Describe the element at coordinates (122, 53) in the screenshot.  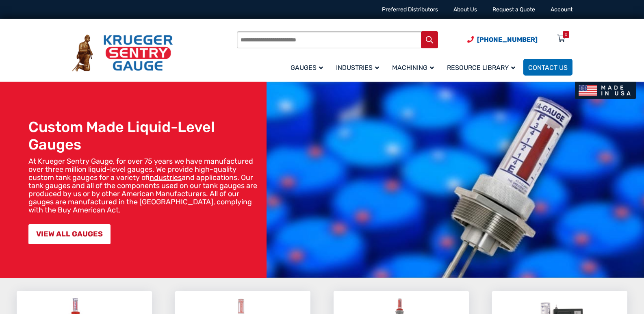
I see `img: Krueger Sentry Gauge` at that location.